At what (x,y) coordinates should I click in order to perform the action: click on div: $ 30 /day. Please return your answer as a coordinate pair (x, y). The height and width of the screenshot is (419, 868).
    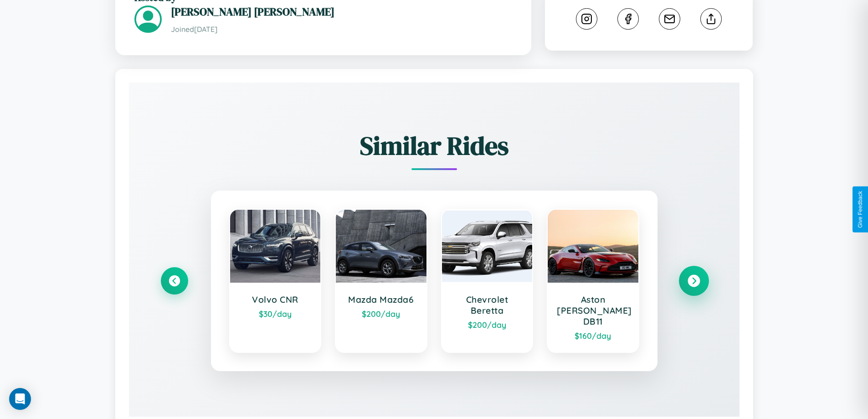
    Looking at the image, I should click on (275, 314).